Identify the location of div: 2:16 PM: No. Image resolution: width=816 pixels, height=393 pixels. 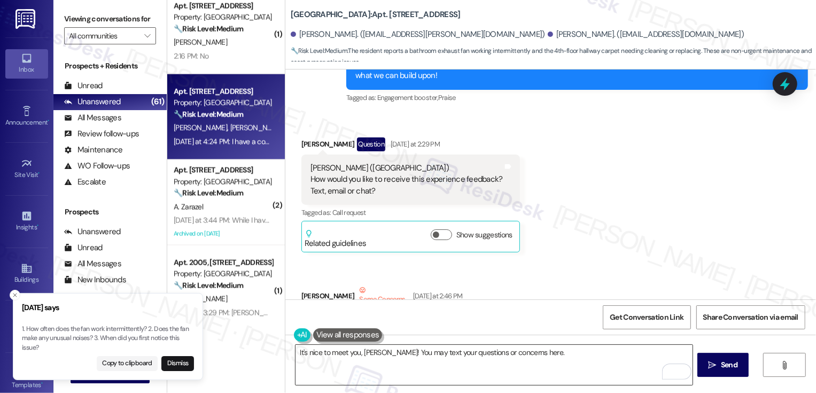
(191, 56).